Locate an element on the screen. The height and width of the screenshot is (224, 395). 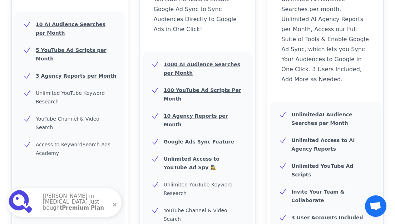
b: Unlimited Access to AI Agency Reports is located at coordinates (323, 144).